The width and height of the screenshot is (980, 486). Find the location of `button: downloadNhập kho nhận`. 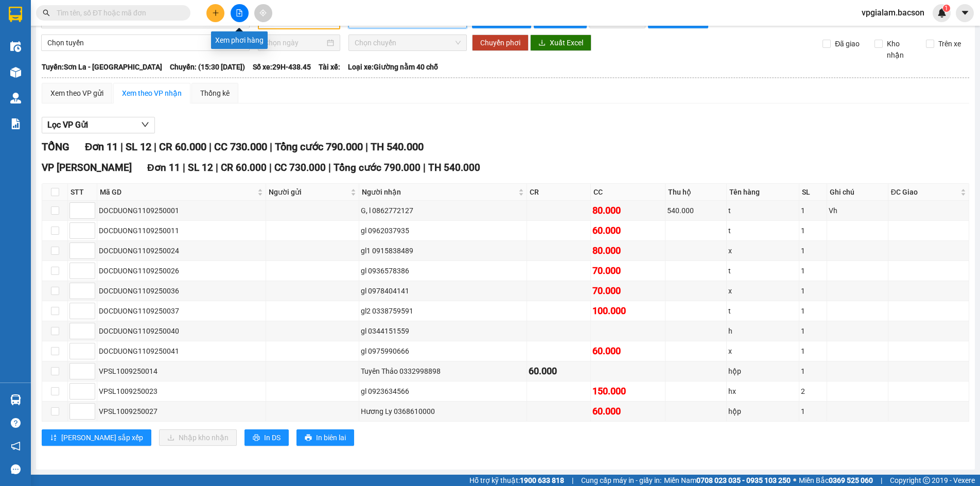

button: downloadNhập kho nhận is located at coordinates (198, 438).